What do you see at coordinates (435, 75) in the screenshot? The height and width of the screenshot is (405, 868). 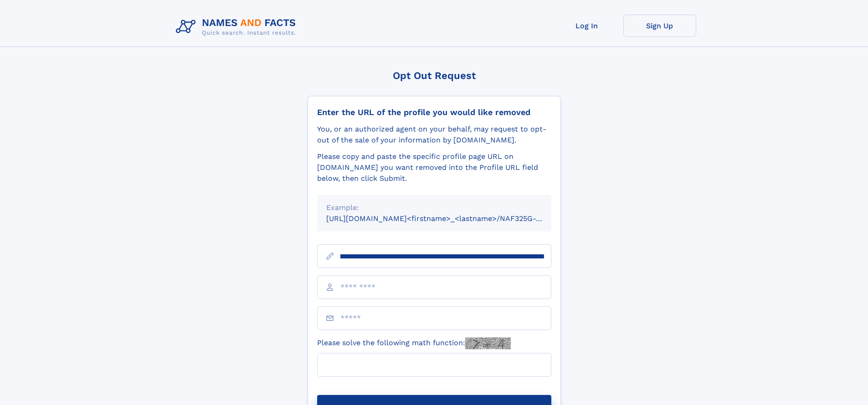 I see `div: Opt Out Request` at bounding box center [435, 75].